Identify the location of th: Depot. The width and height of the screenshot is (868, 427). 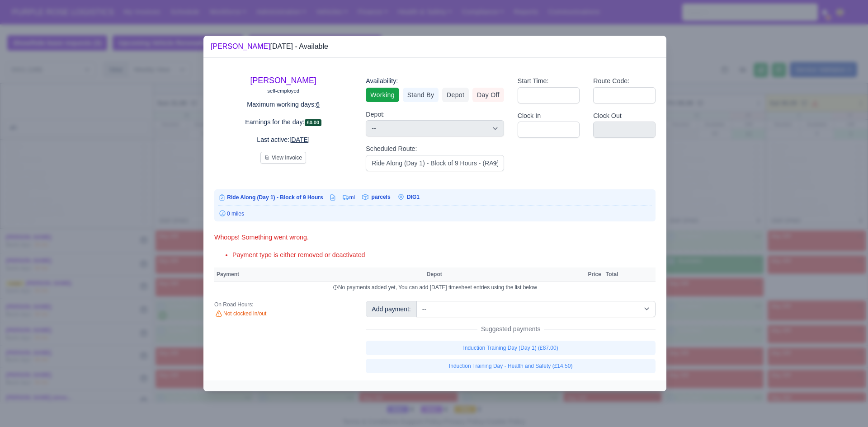
(501, 275).